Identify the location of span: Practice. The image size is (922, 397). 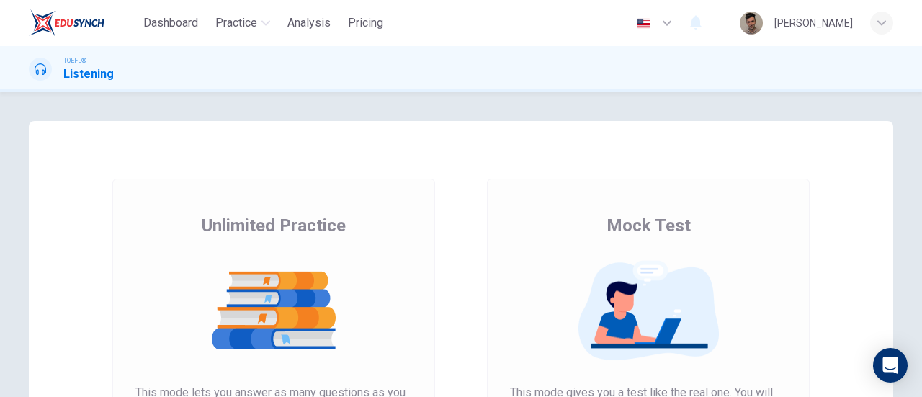
(236, 23).